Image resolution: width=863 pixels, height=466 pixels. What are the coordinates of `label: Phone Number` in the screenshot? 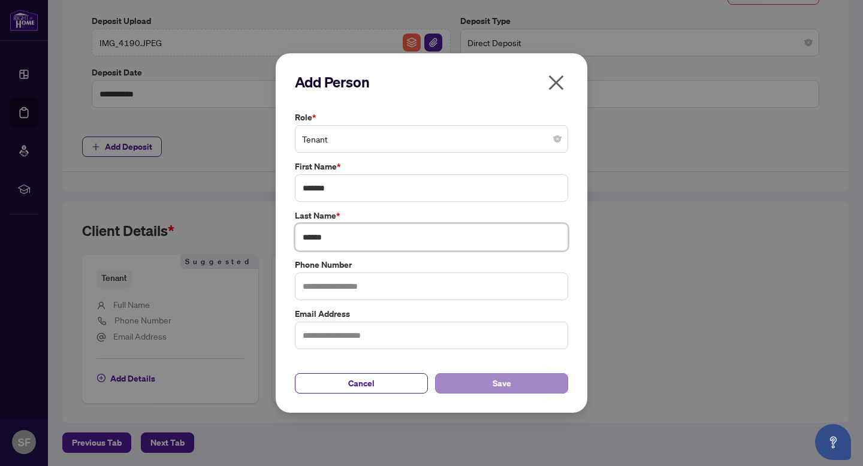 It's located at (431, 265).